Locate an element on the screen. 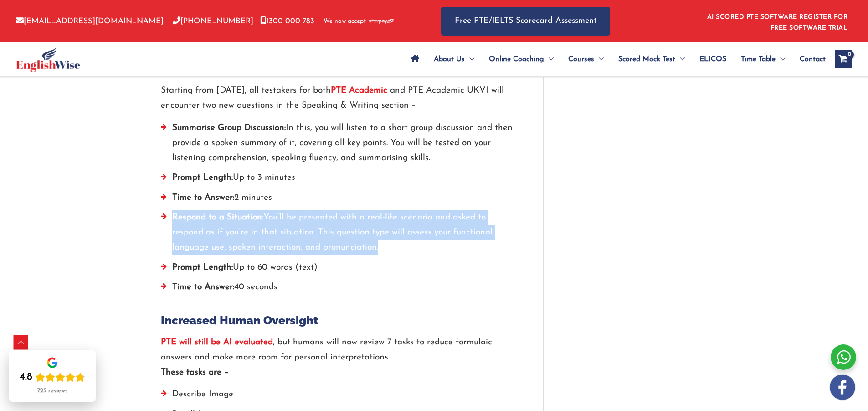 Image resolution: width=868 pixels, height=411 pixels. a: CoursesMenu Toggle is located at coordinates (586, 60).